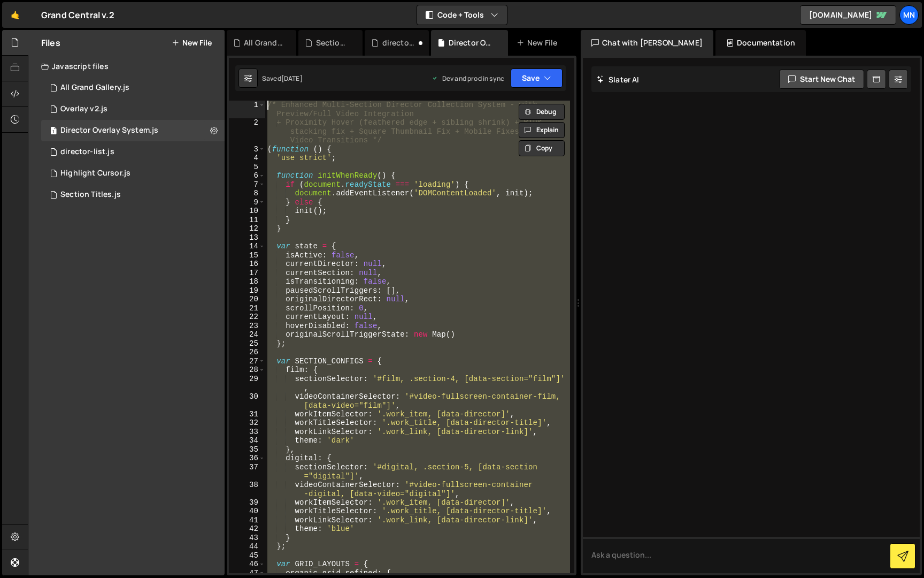 The image size is (924, 578). Describe the element at coordinates (909, 15) in the screenshot. I see `div: MN` at that location.